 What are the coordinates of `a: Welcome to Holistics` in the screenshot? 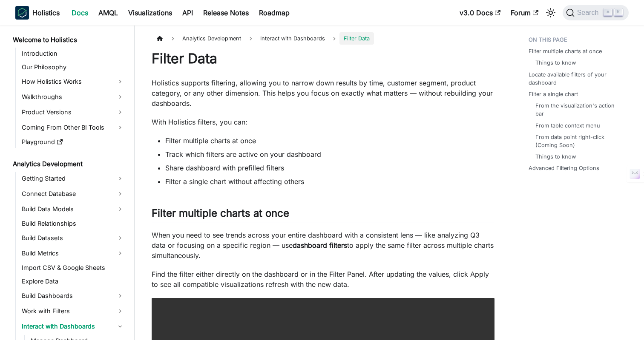 It's located at (69, 40).